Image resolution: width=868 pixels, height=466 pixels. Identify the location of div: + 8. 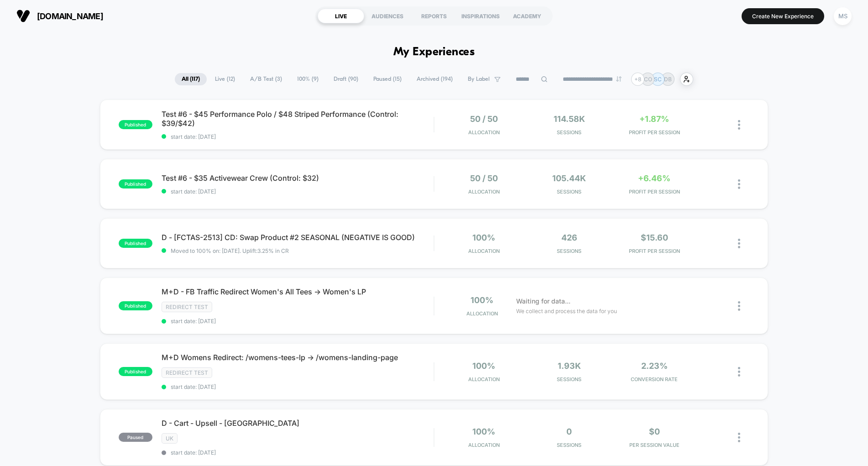
(638, 79).